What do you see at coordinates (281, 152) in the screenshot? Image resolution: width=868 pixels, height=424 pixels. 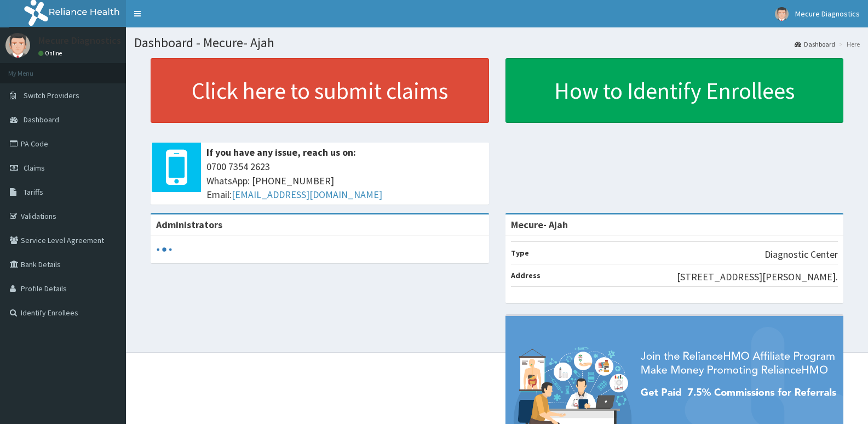 I see `b: If you have any issue, reach us on:` at bounding box center [281, 152].